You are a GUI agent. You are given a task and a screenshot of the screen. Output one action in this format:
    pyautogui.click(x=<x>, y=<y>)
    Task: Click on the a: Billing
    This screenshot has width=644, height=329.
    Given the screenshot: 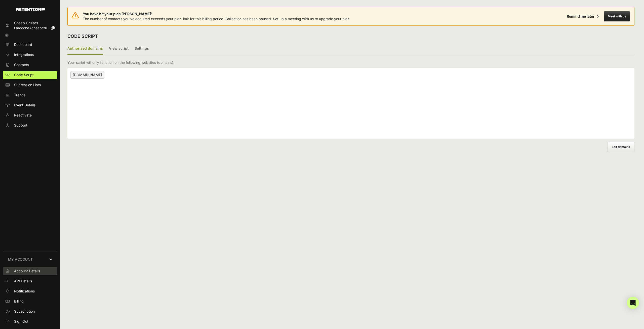 What is the action you would take?
    pyautogui.click(x=30, y=301)
    